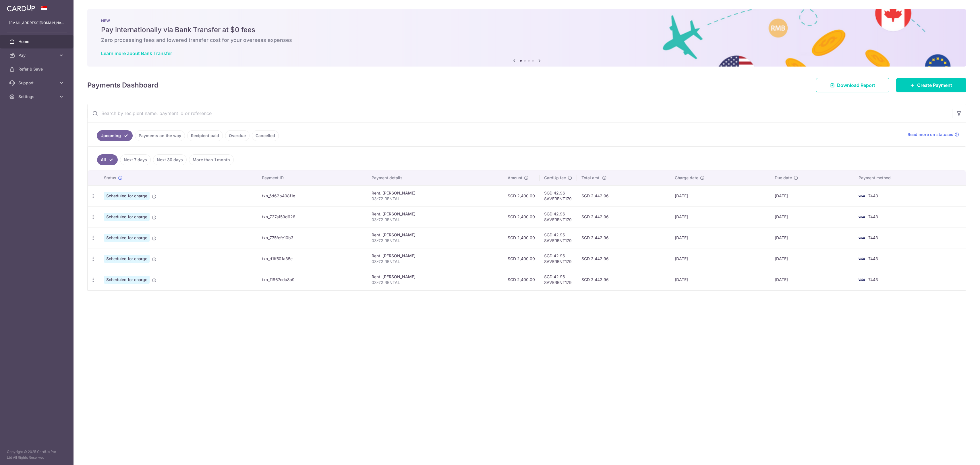 This screenshot has width=980, height=465. What do you see at coordinates (211, 160) in the screenshot?
I see `a: More than 1 month` at bounding box center [211, 160].